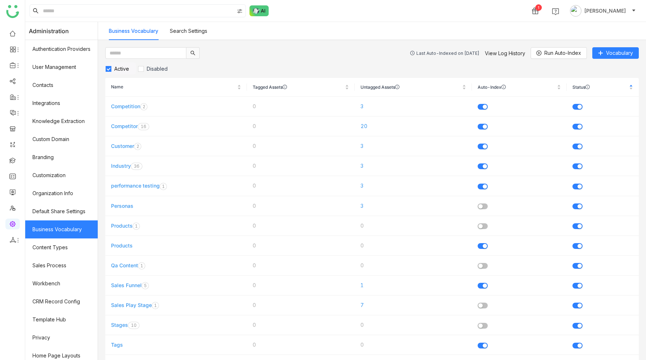 The width and height of the screenshot is (646, 360). Describe the element at coordinates (413, 126) in the screenshot. I see `td: 20` at that location.